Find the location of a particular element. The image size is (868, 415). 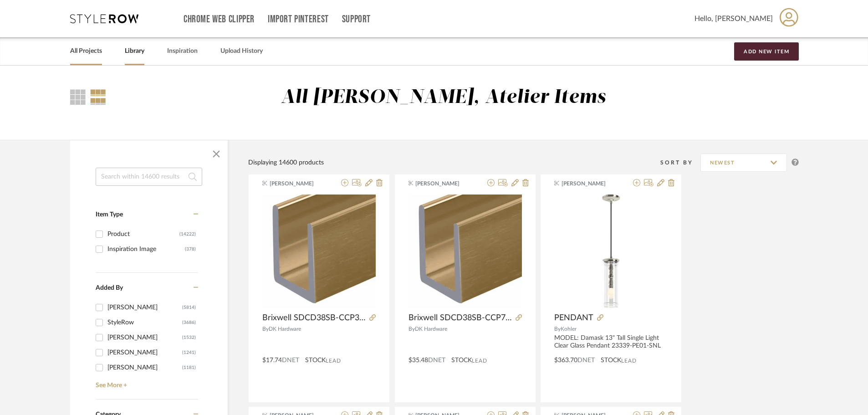

a: Support is located at coordinates (356, 19).